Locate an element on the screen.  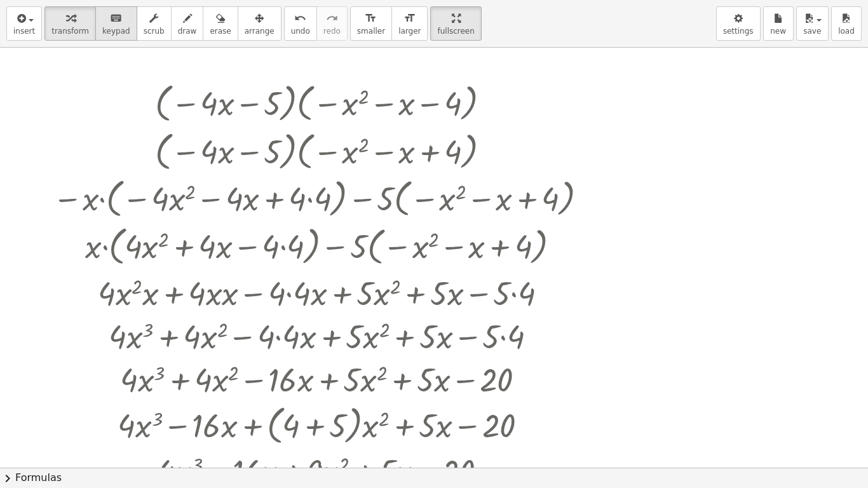
span: load is located at coordinates (846, 31).